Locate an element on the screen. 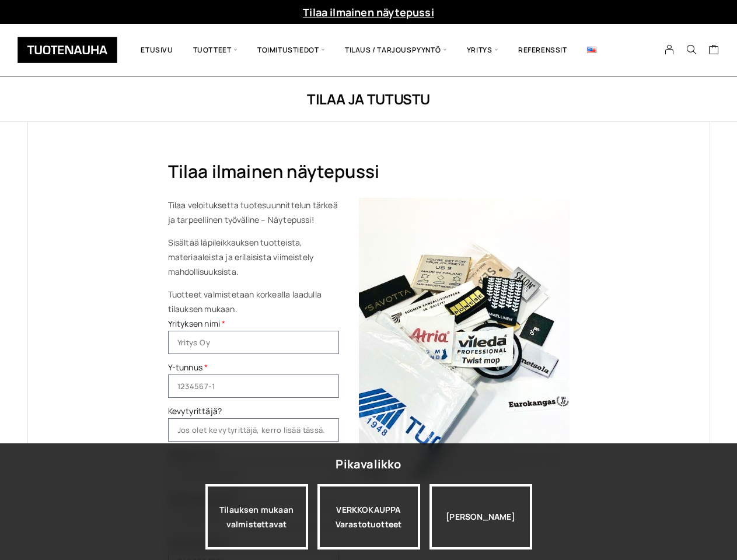  a: Tilaa ilmainen näytepussi is located at coordinates (368, 12).